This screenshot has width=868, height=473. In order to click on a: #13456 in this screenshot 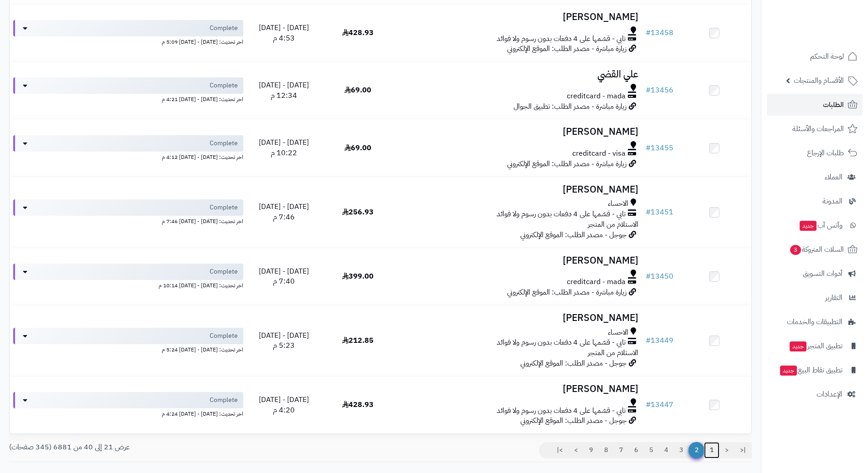, I will do `click(659, 90)`.